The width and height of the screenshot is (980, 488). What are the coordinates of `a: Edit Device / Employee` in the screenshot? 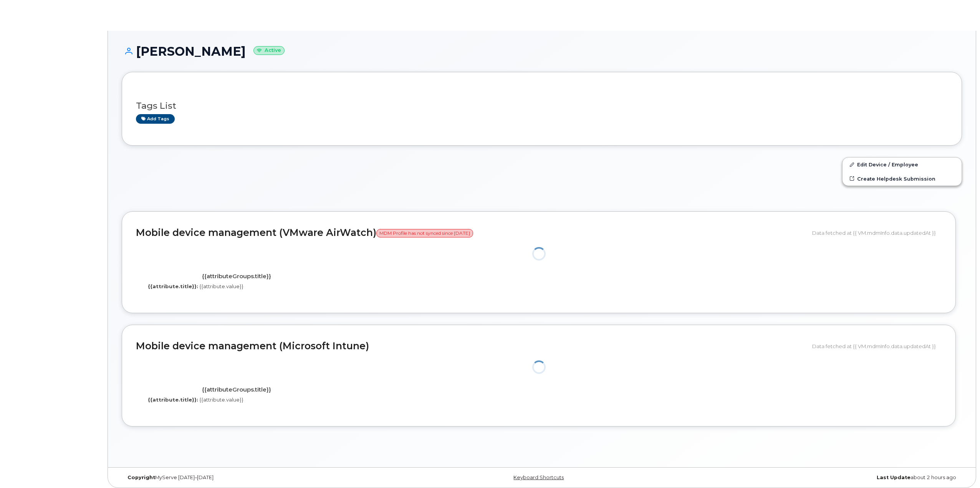 It's located at (902, 165).